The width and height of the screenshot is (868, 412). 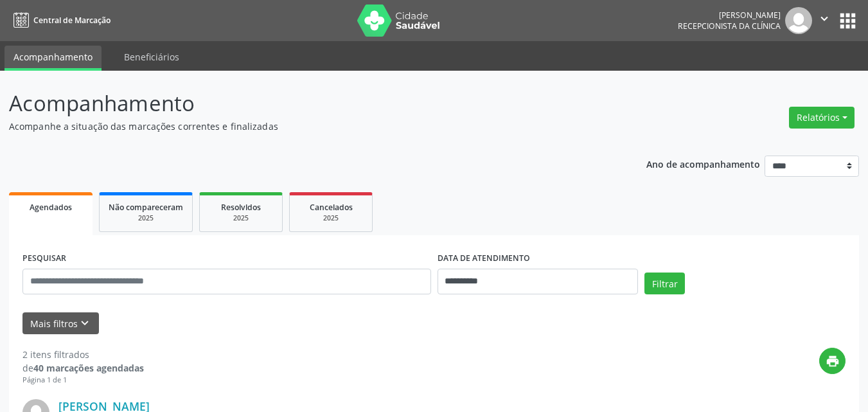 I want to click on span: Não compareceram, so click(x=145, y=206).